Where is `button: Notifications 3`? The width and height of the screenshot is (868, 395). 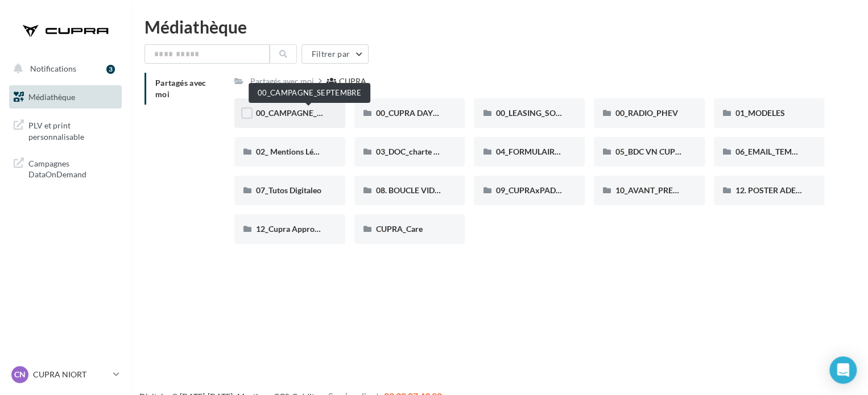
button: Notifications 3 is located at coordinates (63, 69).